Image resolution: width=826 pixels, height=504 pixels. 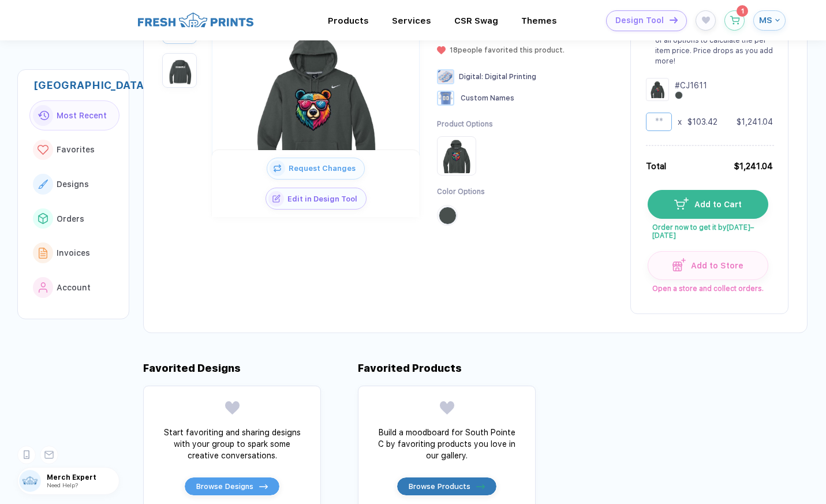 What do you see at coordinates (440, 486) in the screenshot?
I see `span: Browse Products` at bounding box center [440, 486].